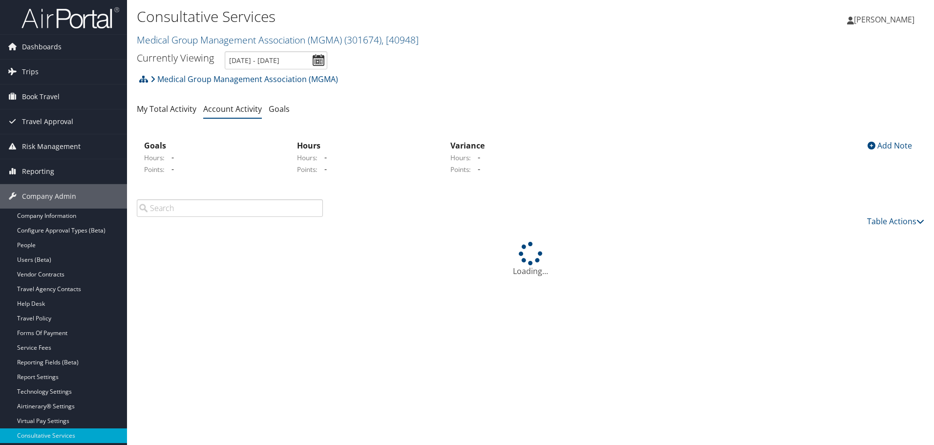 The height and width of the screenshot is (445, 934). What do you see at coordinates (41, 97) in the screenshot?
I see `span: Book Travel` at bounding box center [41, 97].